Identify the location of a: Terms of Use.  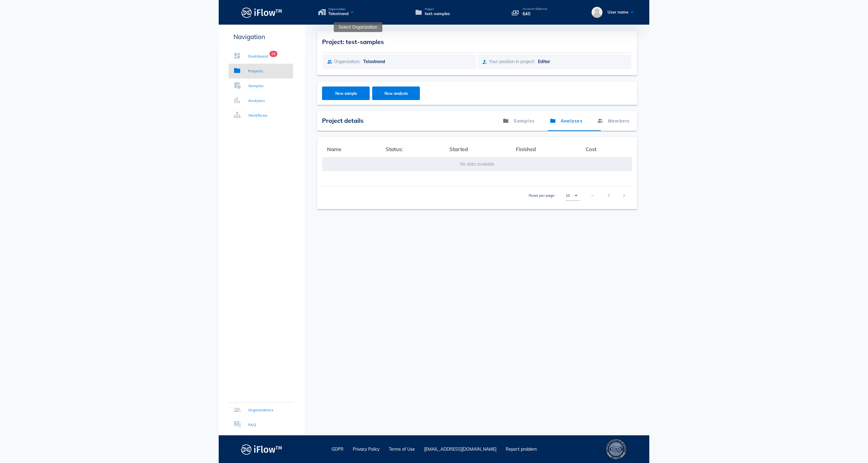
(402, 449).